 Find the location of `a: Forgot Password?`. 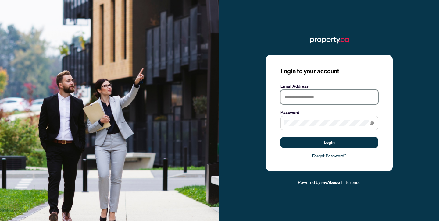

a: Forgot Password? is located at coordinates (329, 156).